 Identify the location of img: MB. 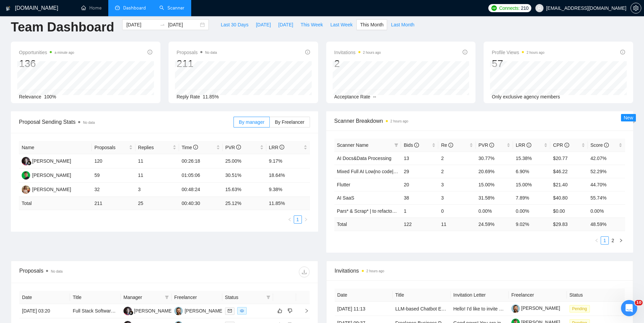
(26, 175).